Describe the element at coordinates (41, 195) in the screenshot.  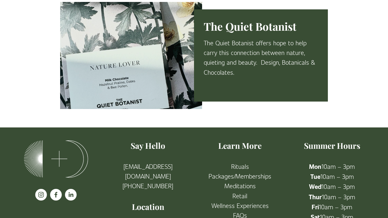
I see `a: instagram-unauth` at that location.